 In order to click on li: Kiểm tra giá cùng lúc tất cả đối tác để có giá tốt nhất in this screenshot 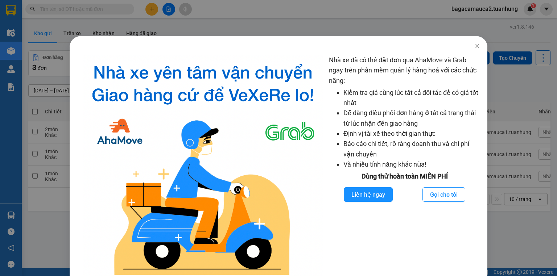, I will do `click(411, 98)`.